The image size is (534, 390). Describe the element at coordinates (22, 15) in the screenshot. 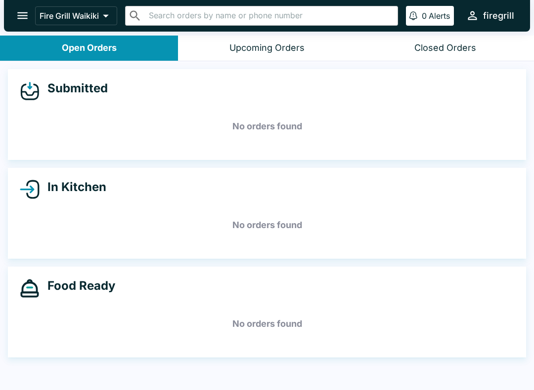

I see `button: open drawer` at that location.